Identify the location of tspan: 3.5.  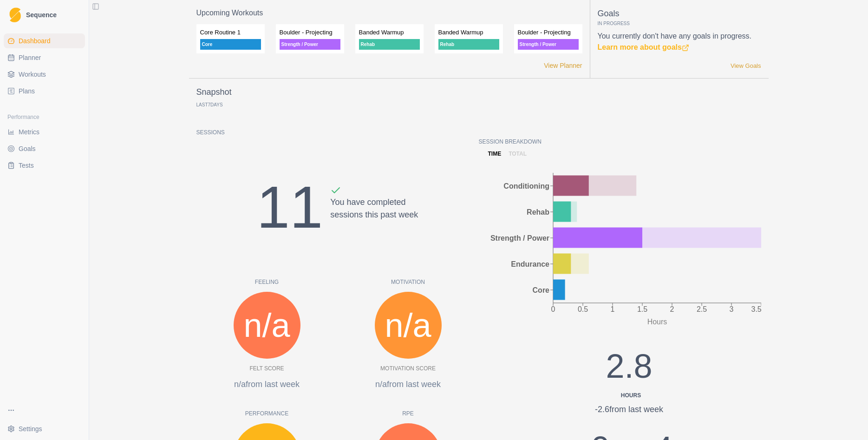
(756, 308).